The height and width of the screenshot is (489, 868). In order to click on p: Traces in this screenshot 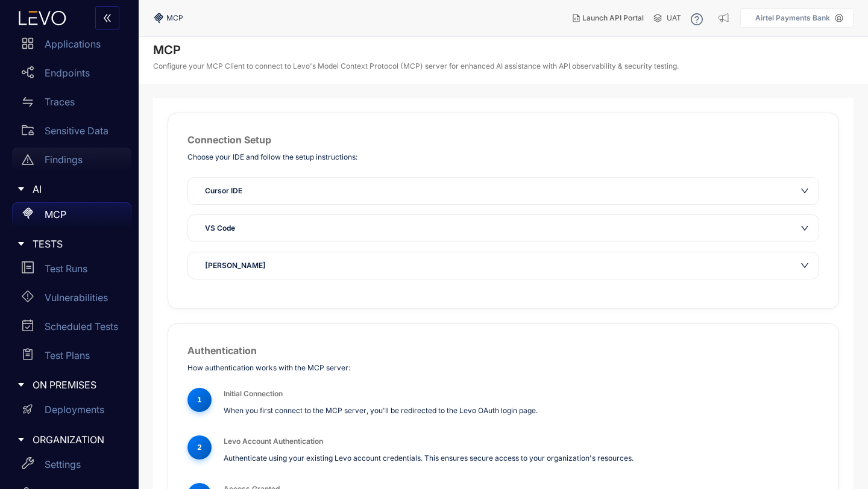, I will do `click(60, 102)`.